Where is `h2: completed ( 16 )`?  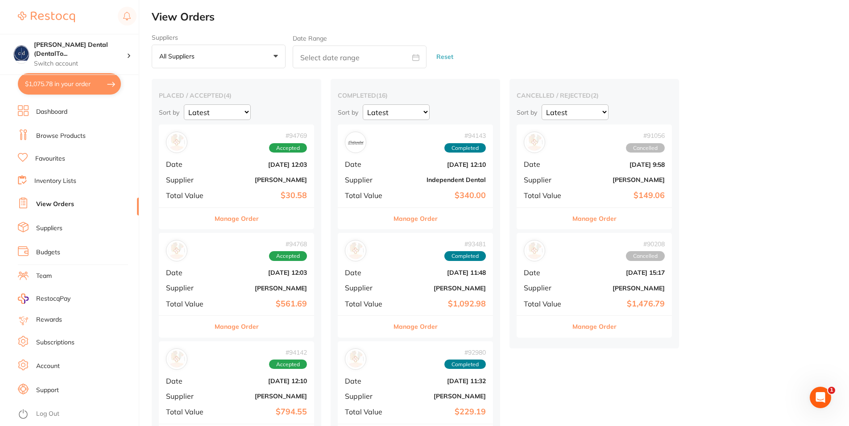 h2: completed ( 16 ) is located at coordinates (416, 96).